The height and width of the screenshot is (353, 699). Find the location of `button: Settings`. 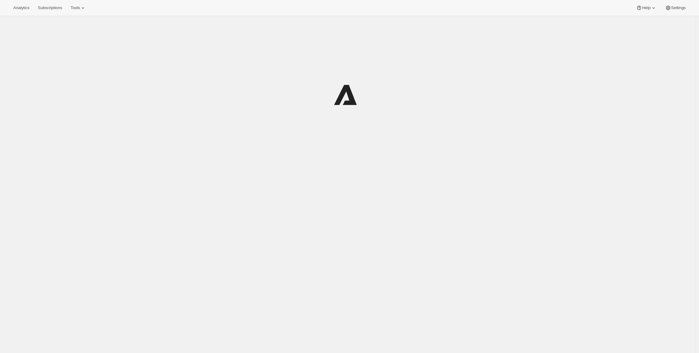

button: Settings is located at coordinates (676, 8).